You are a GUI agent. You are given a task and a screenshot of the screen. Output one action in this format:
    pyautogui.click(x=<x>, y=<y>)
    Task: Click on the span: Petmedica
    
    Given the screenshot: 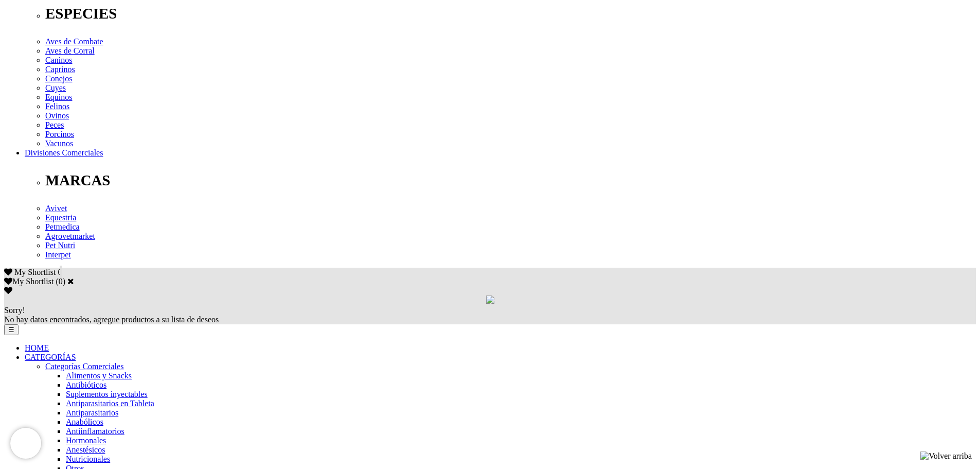 What is the action you would take?
    pyautogui.click(x=63, y=227)
    